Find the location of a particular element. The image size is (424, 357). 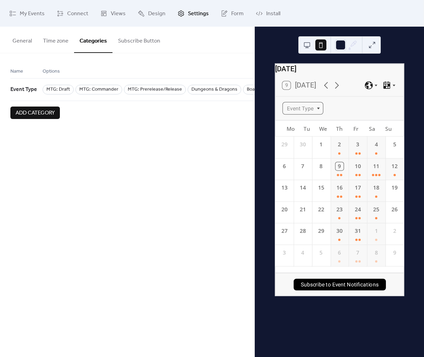

span: Name is located at coordinates (17, 72).